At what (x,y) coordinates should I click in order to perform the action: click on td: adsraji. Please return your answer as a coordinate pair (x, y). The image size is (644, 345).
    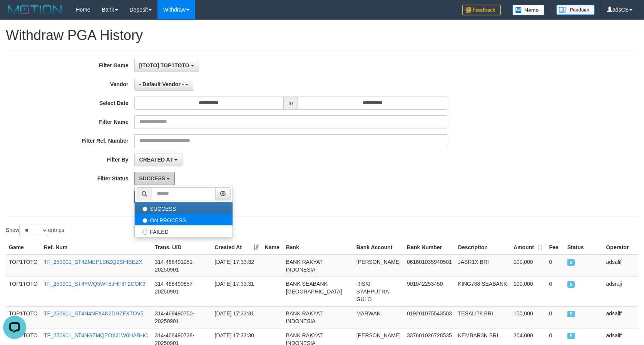
    Looking at the image, I should click on (620, 292).